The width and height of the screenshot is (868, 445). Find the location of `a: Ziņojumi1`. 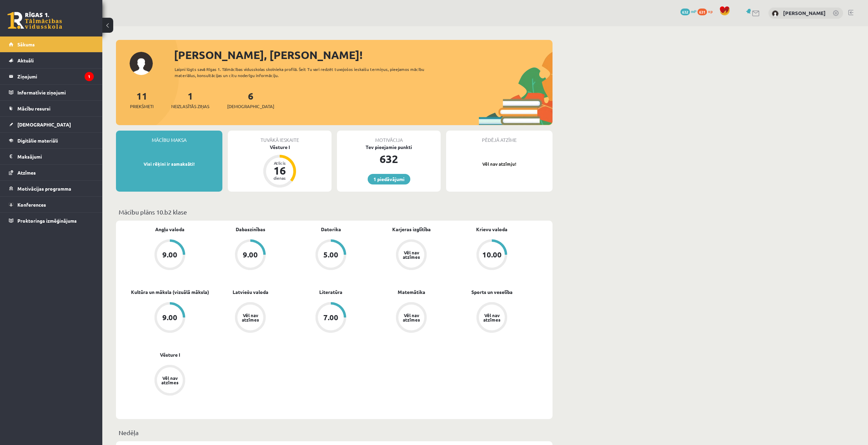

a: Ziņojumi1 is located at coordinates (51, 76).